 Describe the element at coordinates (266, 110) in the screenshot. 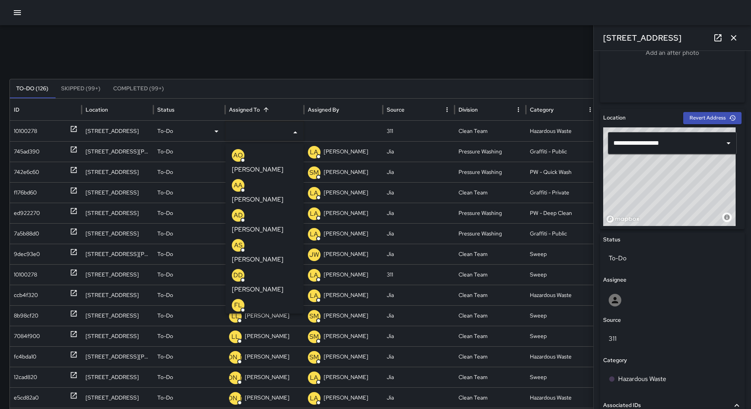

I see `button: Sort` at that location.